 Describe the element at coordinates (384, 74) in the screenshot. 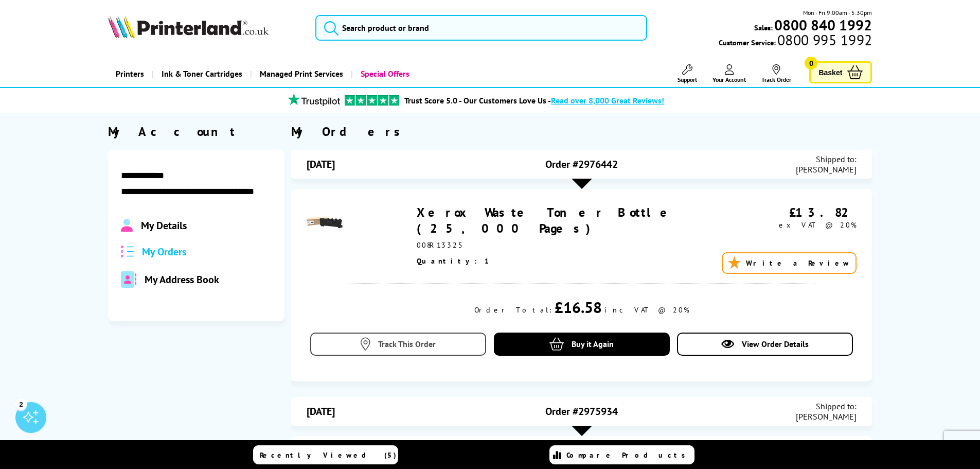

I see `a: Special Offers` at that location.